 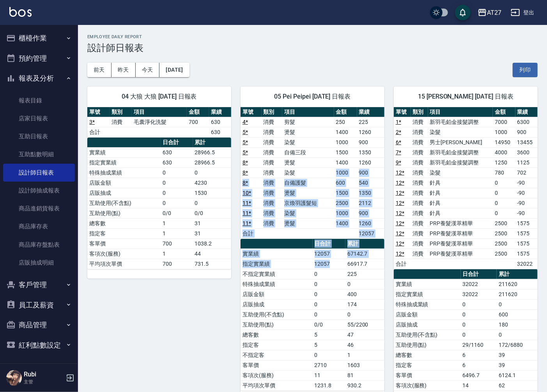 What do you see at coordinates (527, 122) in the screenshot?
I see `td: 6300` at bounding box center [527, 122].